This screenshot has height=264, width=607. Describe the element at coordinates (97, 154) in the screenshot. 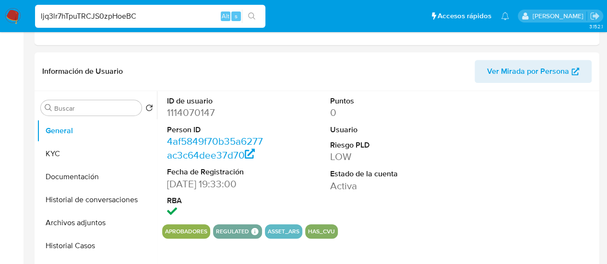

I see `button: KYC` at that location.